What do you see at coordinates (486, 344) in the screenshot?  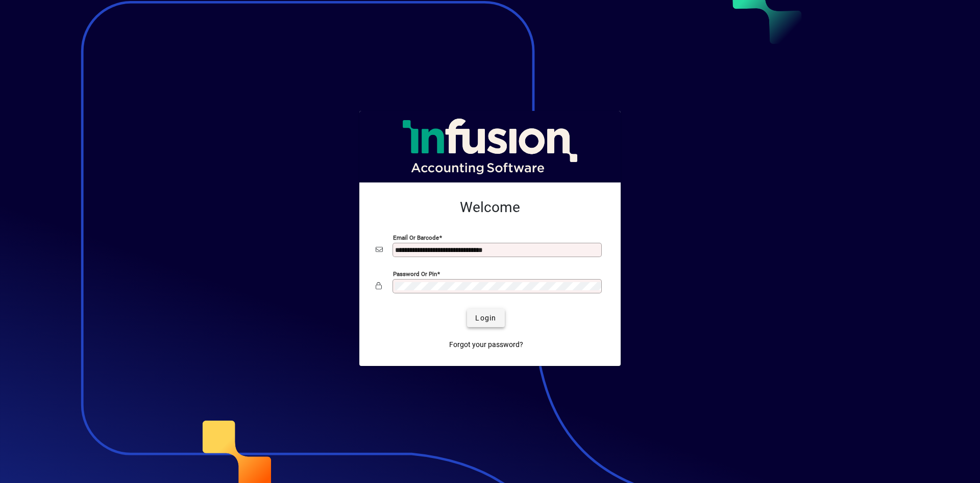 I see `a: Forgot your password?` at bounding box center [486, 344].